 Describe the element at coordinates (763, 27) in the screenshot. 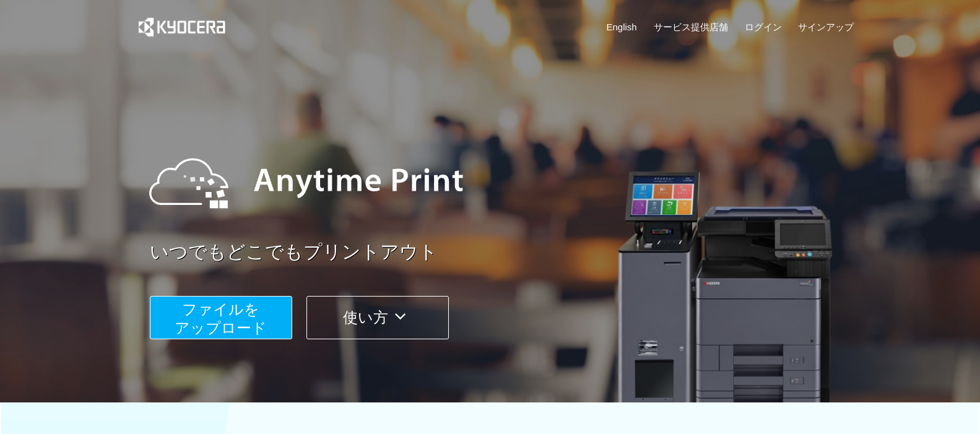

I see `a: ログイン` at that location.